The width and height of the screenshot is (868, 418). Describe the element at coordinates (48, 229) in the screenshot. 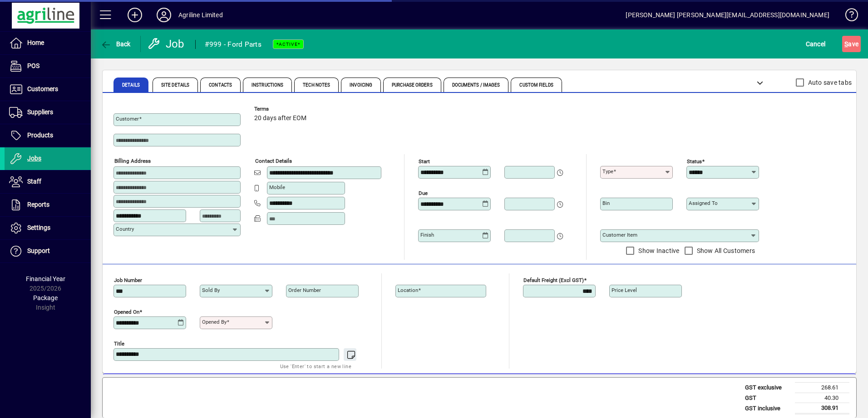

I see `a: Settings` at that location.